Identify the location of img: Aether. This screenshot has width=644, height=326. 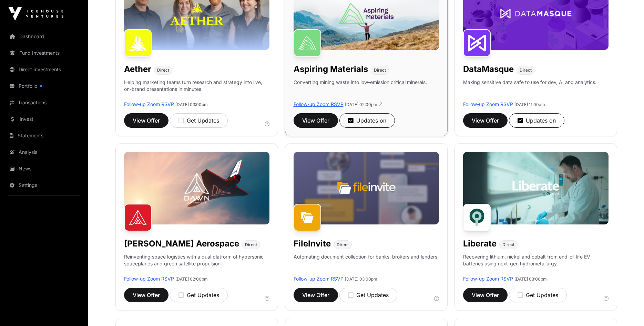
(138, 43).